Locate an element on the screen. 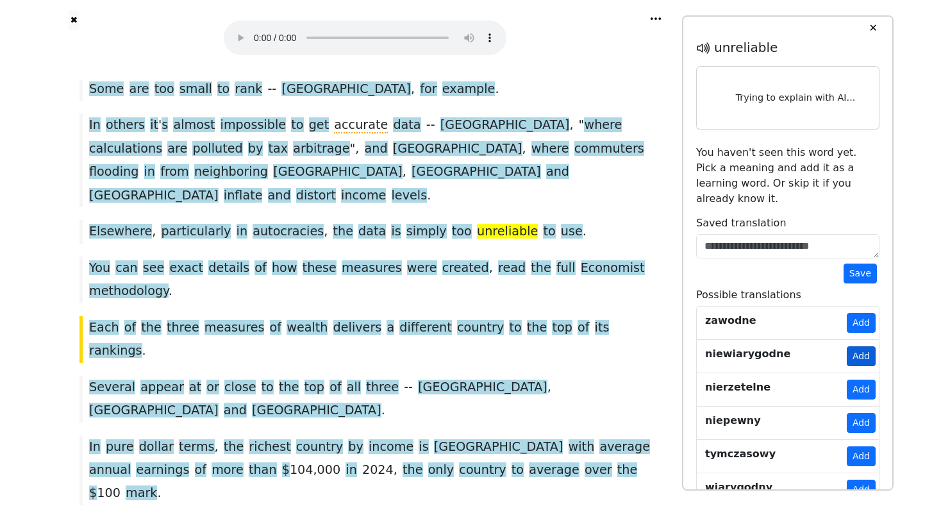 Image resolution: width=941 pixels, height=506 pixels. span: almost is located at coordinates (194, 125).